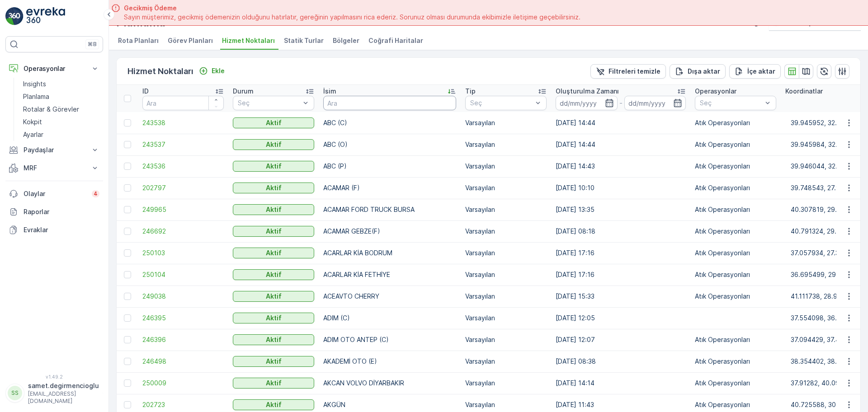 The height and width of the screenshot is (412, 868). Describe the element at coordinates (183, 296) in the screenshot. I see `span: 249038` at that location.